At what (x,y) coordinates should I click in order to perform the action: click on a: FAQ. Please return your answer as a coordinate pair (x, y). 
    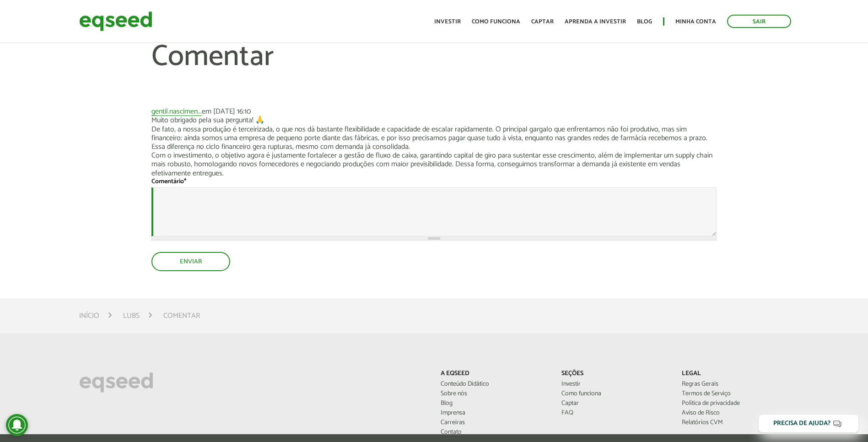
    Looking at the image, I should click on (615, 413).